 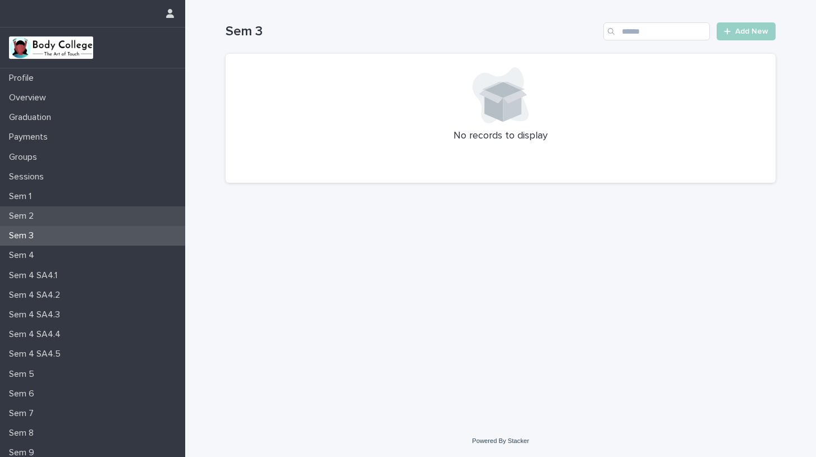 I want to click on p: Sem 4 SA4.4, so click(x=37, y=334).